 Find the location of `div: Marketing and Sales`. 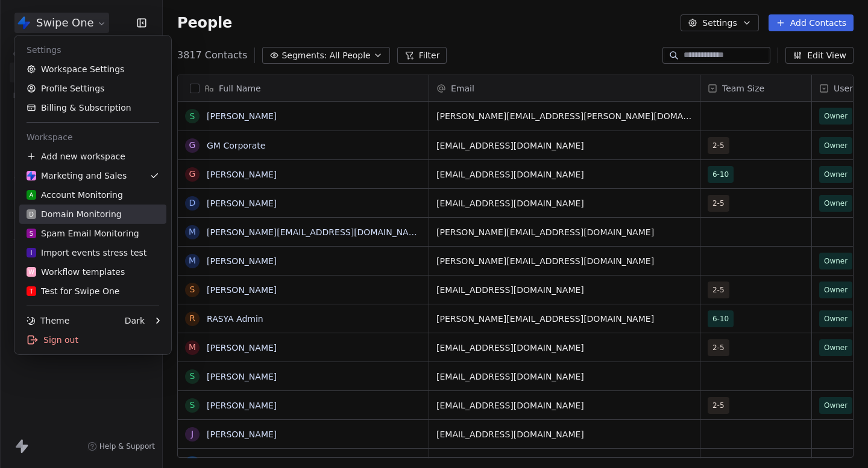

div: Marketing and Sales is located at coordinates (77, 176).